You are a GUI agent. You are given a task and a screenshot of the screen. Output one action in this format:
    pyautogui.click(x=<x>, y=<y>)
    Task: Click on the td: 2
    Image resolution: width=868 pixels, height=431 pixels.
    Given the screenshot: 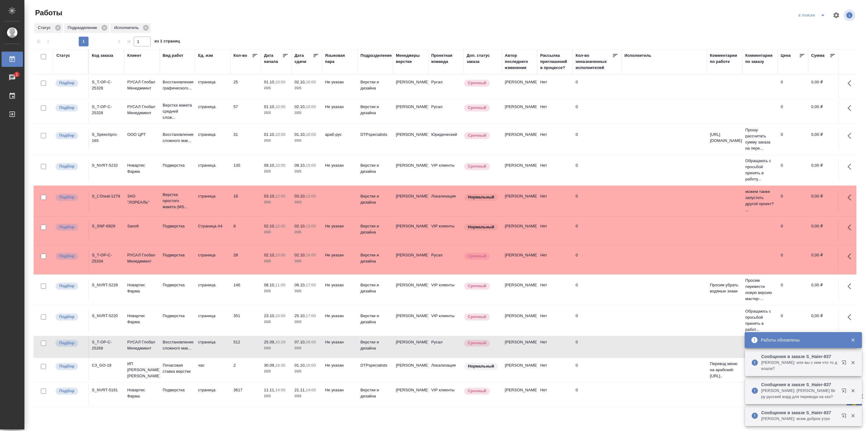 What is the action you would take?
    pyautogui.click(x=246, y=370)
    